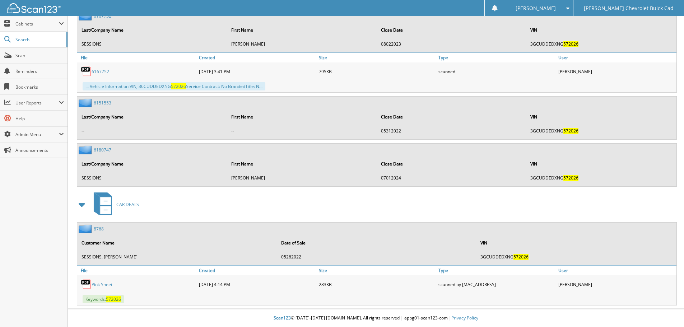 This screenshot has width=684, height=327. What do you see at coordinates (464, 318) in the screenshot?
I see `a: Privacy Policy` at bounding box center [464, 318].